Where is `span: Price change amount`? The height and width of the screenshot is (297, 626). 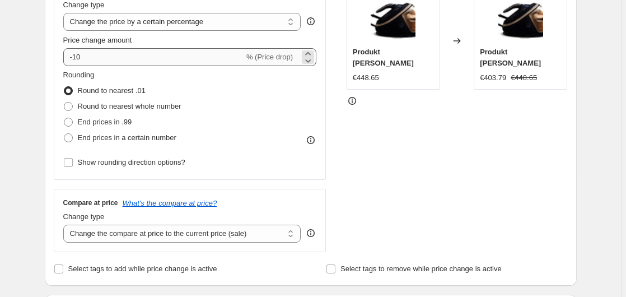 span: Price change amount is located at coordinates (97, 40).